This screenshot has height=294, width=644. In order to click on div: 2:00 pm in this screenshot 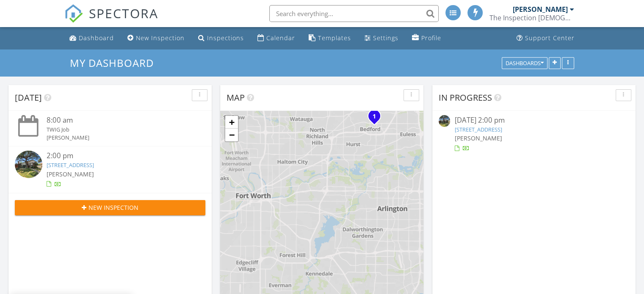, I will do `click(118, 156)`.